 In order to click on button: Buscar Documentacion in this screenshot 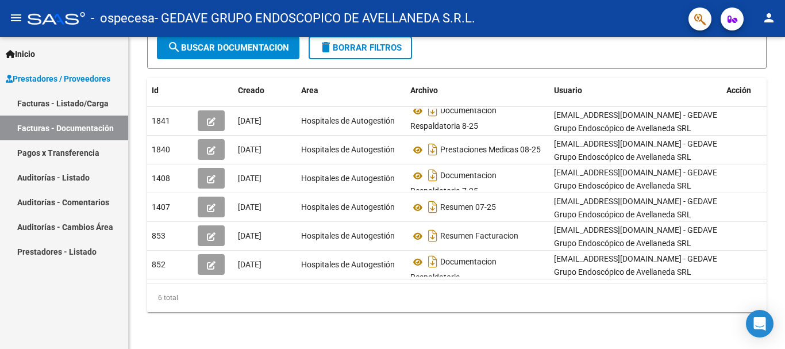, I will do `click(228, 48)`.